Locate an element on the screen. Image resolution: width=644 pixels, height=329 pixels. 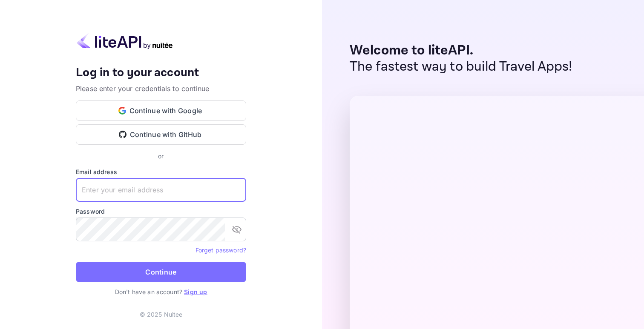
button: Continue with Google is located at coordinates (161, 110).